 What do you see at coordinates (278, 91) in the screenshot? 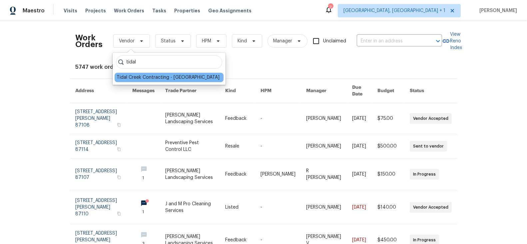
I see `th: HPM` at bounding box center [278, 91].